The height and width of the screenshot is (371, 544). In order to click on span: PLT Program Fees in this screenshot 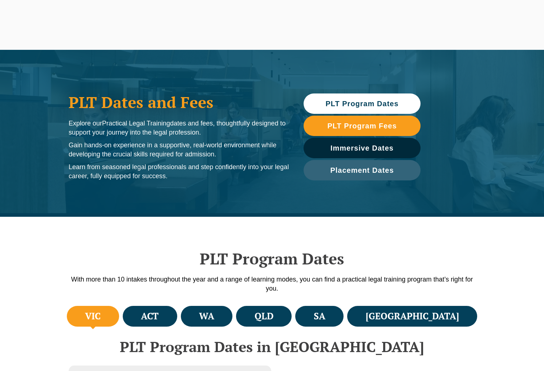, I will do `click(362, 126)`.